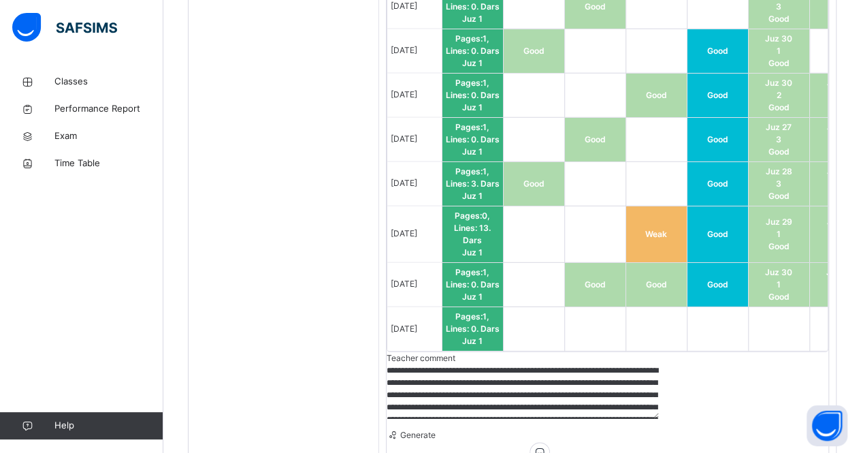 The width and height of the screenshot is (861, 453). What do you see at coordinates (109, 163) in the screenshot?
I see `span: Time Table` at bounding box center [109, 163].